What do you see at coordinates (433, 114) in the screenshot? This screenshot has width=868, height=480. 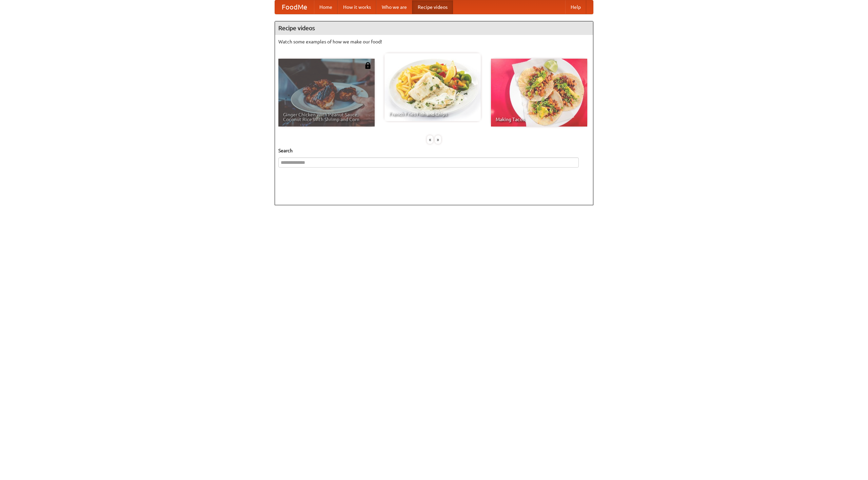 I see `span: French Fries Fish and Chips` at bounding box center [433, 114].